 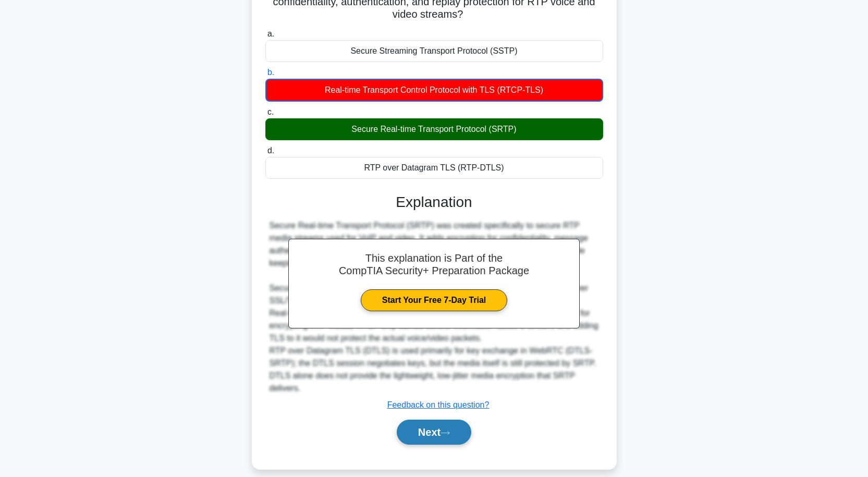 I want to click on span: b., so click(x=271, y=72).